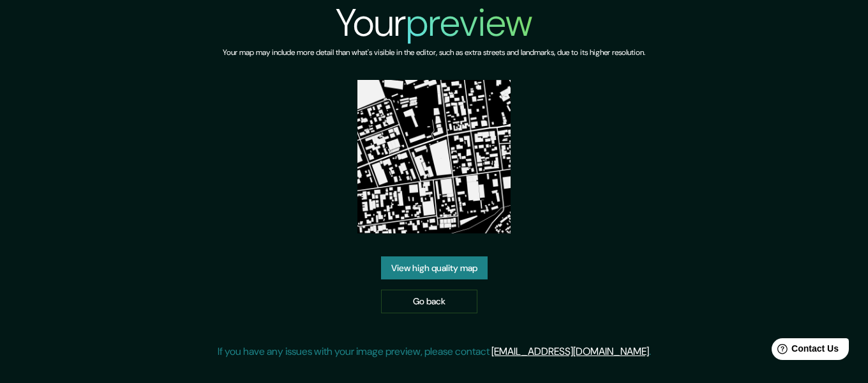 The height and width of the screenshot is (383, 868). What do you see at coordinates (429, 301) in the screenshot?
I see `a: Go back` at bounding box center [429, 301].